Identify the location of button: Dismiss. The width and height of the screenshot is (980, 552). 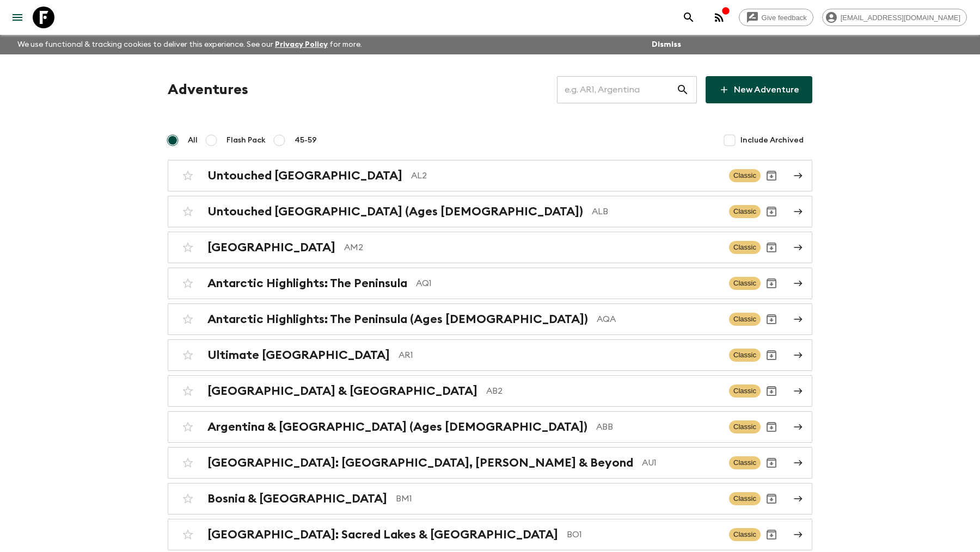
(667, 45).